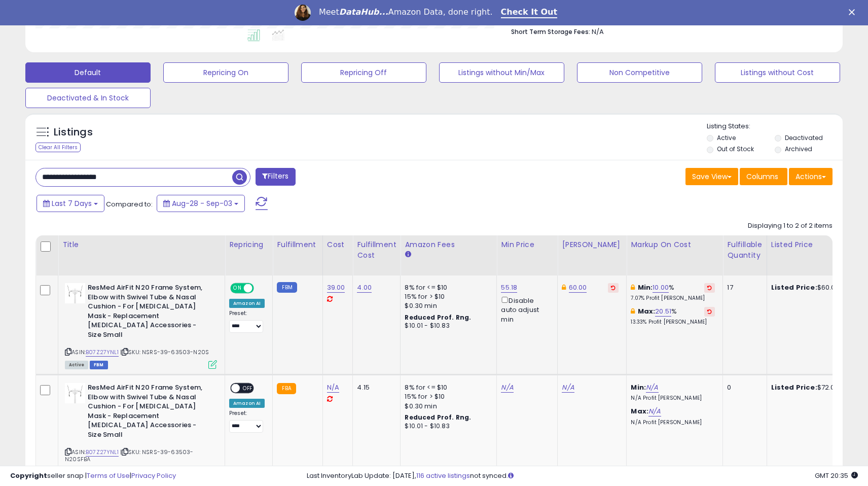 This screenshot has width=868, height=486. Describe the element at coordinates (58, 147) in the screenshot. I see `div: Clear All Filters` at that location.